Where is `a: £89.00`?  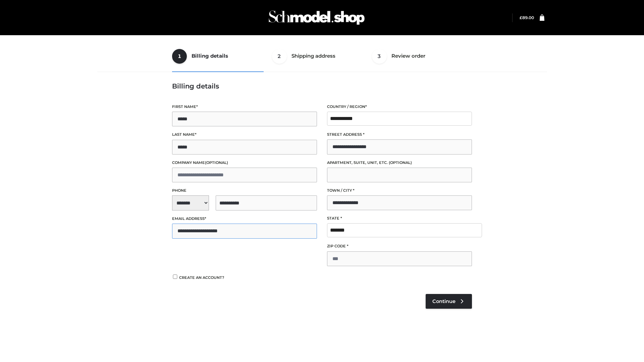
a: £89.00 is located at coordinates (526, 18).